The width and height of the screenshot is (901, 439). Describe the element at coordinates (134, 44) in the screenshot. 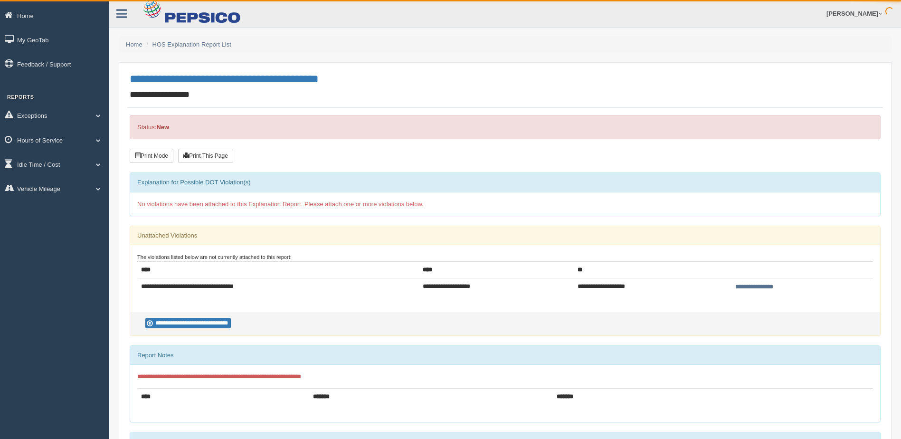

I see `a: Home` at that location.